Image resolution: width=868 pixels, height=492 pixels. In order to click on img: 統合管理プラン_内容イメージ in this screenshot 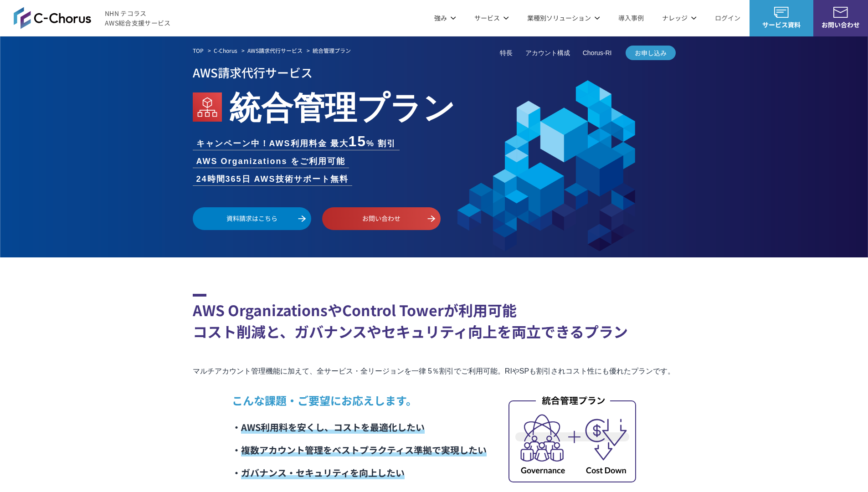, I will do `click(572, 439)`.